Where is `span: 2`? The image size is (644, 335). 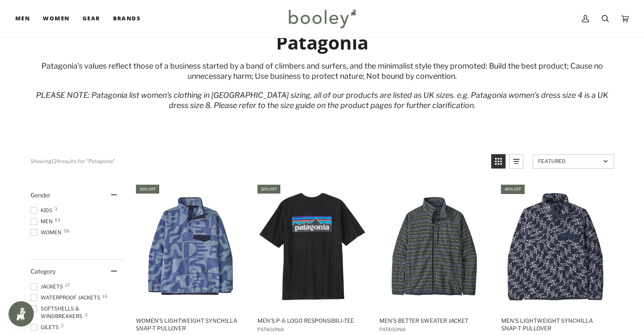
span: 2 is located at coordinates (62, 326).